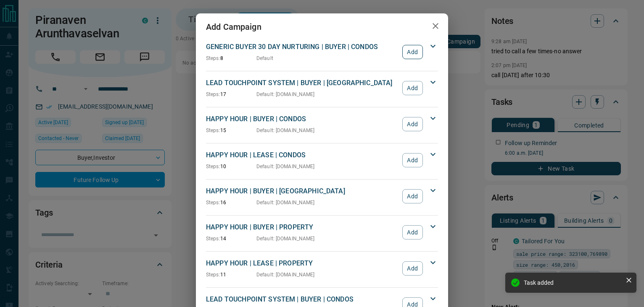 This screenshot has width=644, height=307. I want to click on p: HAPPY HOUR | BUYER | PROPERTY, so click(302, 228).